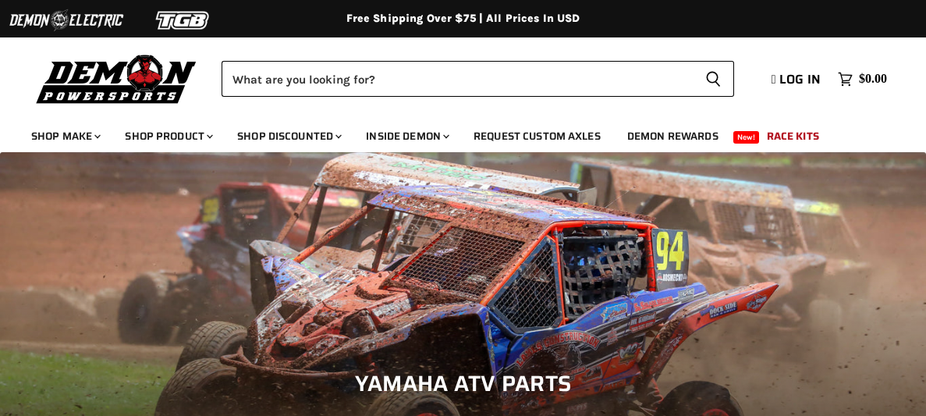  What do you see at coordinates (462, 384) in the screenshot?
I see `h1: Yamaha ATV Parts` at bounding box center [462, 384].